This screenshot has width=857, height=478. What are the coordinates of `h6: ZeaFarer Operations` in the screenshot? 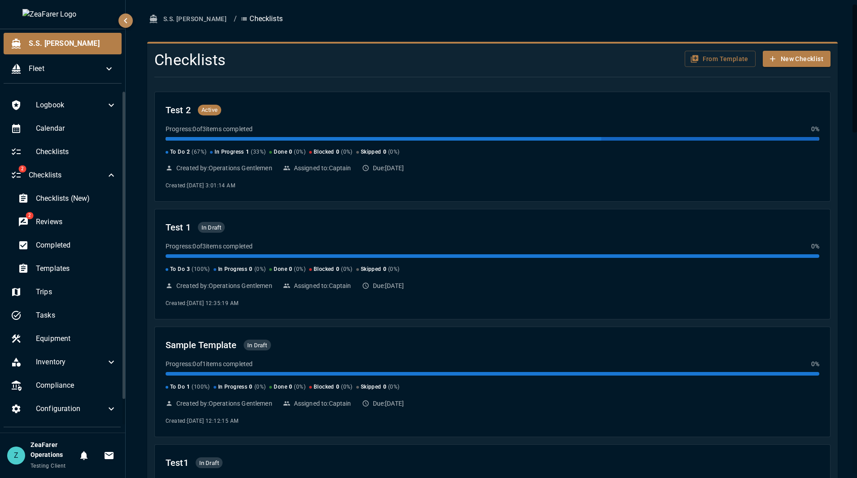 It's located at (53, 450).